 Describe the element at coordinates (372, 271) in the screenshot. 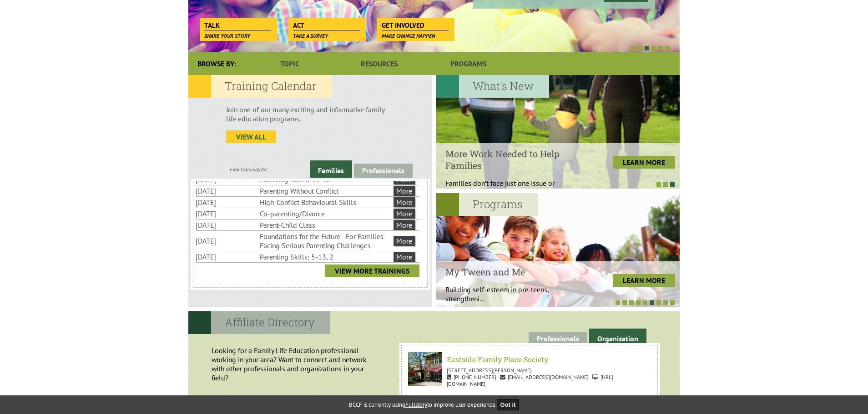

I see `a: View More Trainings` at that location.